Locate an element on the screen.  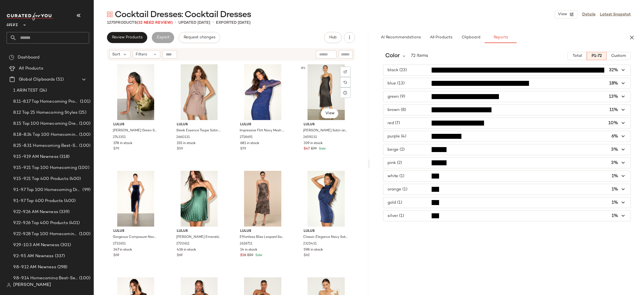
span: 378 in stock is located at coordinates (123, 143).